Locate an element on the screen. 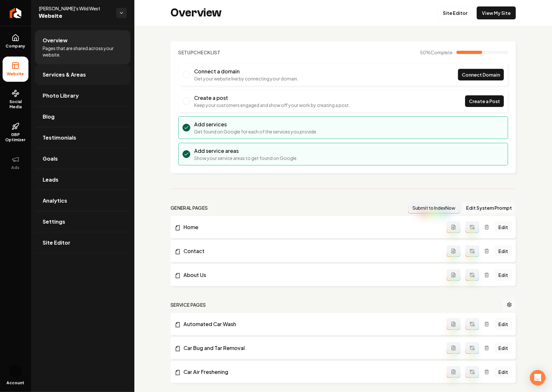  span: Create a Post is located at coordinates (484, 101).